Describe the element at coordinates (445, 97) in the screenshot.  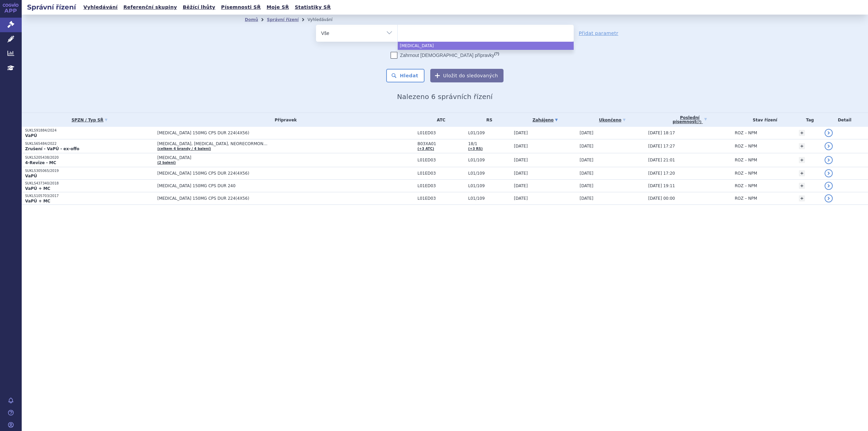
I see `span: Nalezeno 6 správních řízení` at that location.